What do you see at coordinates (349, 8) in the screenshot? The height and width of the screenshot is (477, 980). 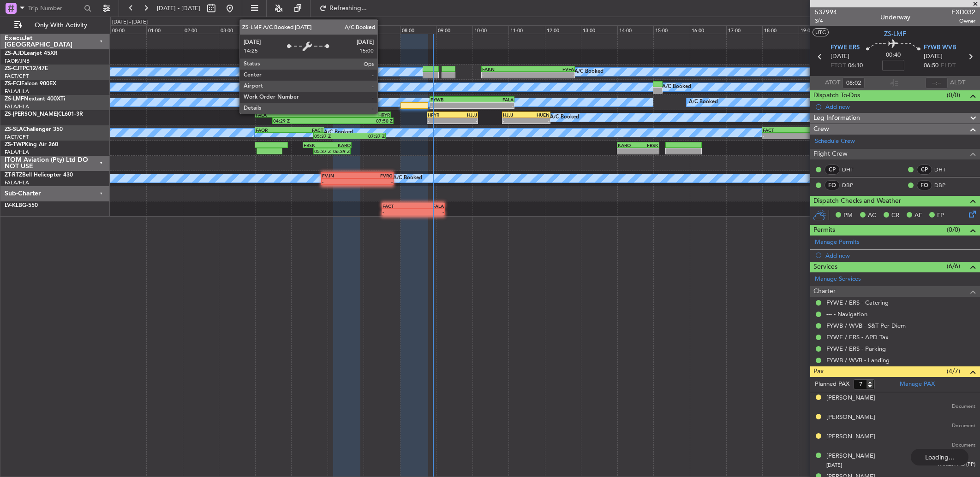 I see `span: Refreshing...` at bounding box center [349, 8].